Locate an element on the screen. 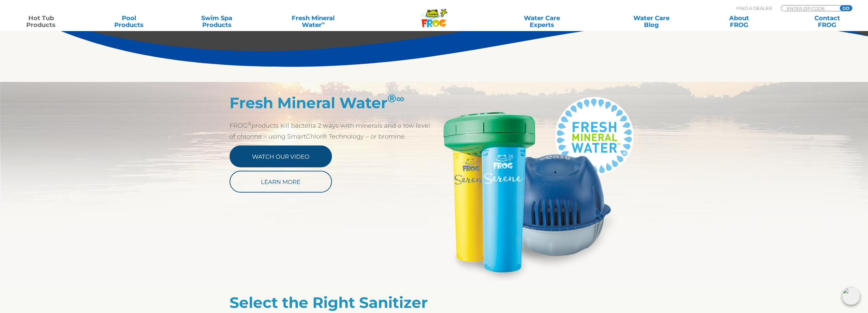 Image resolution: width=868 pixels, height=313 pixels. a: ContactFROG is located at coordinates (827, 21).